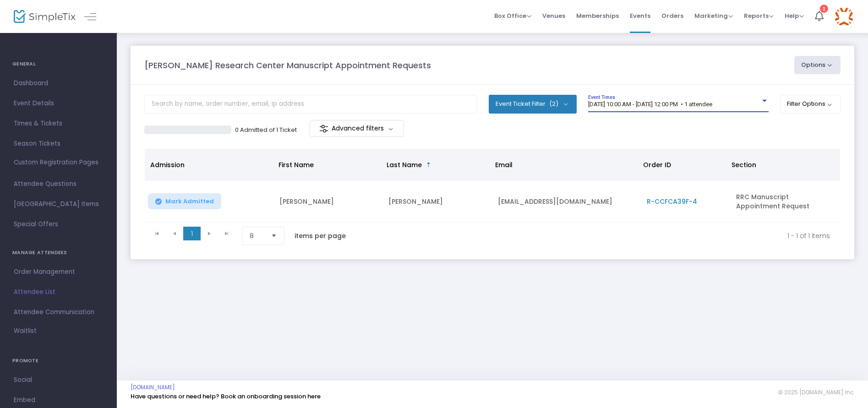  Describe the element at coordinates (404, 165) in the screenshot. I see `span: Last Name` at that location.